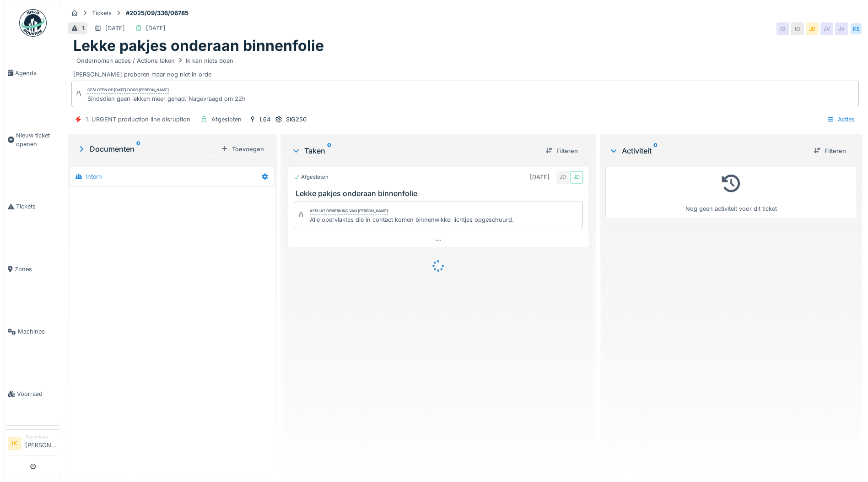 The width and height of the screenshot is (868, 482). I want to click on span: Zones, so click(36, 269).